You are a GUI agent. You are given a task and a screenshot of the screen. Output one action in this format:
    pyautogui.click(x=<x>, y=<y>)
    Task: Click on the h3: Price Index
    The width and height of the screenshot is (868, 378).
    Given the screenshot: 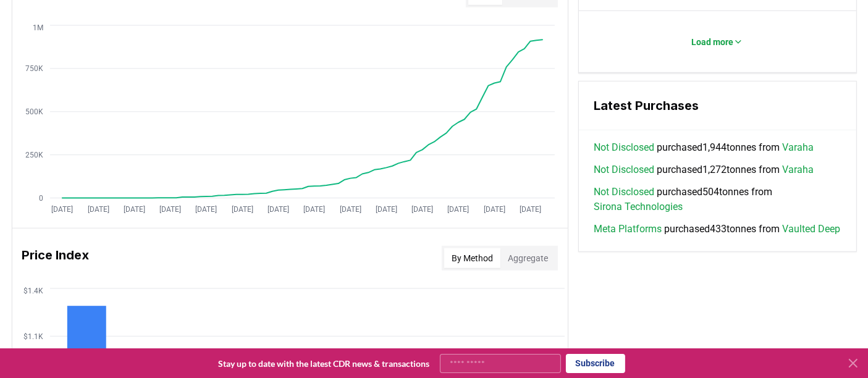 What is the action you would take?
    pyautogui.click(x=56, y=258)
    